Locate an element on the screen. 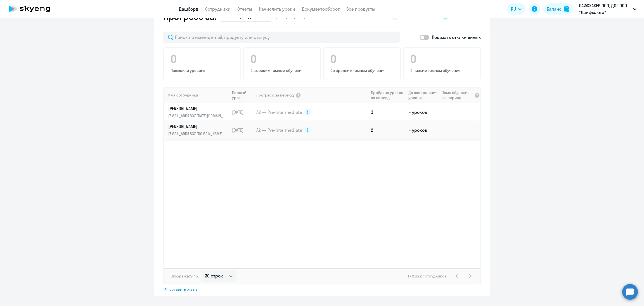  a: Начислить уроки is located at coordinates (277, 9).